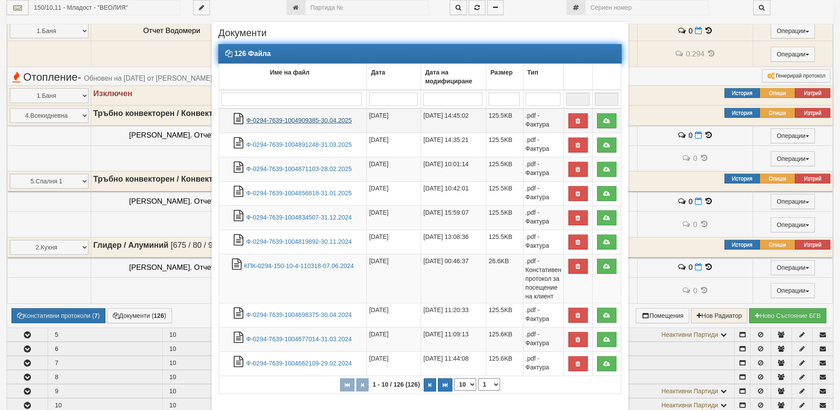 The image size is (840, 410). Describe the element at coordinates (430, 385) in the screenshot. I see `button: Следваща страница` at that location.